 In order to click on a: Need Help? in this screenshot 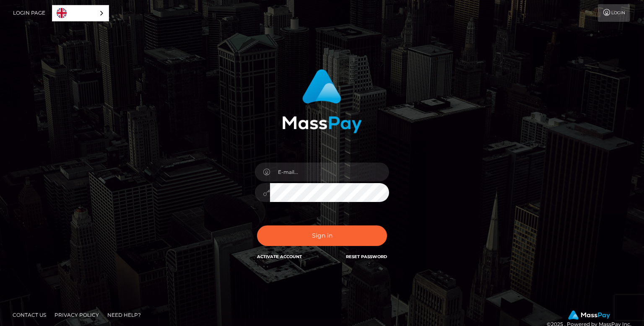, I will do `click(124, 315)`.